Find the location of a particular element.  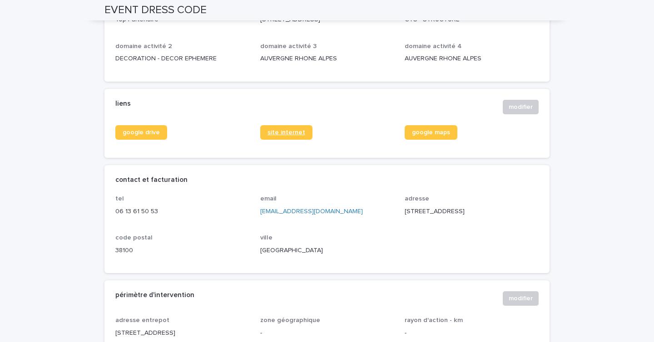

span: domaine activité 4 is located at coordinates (433, 46).